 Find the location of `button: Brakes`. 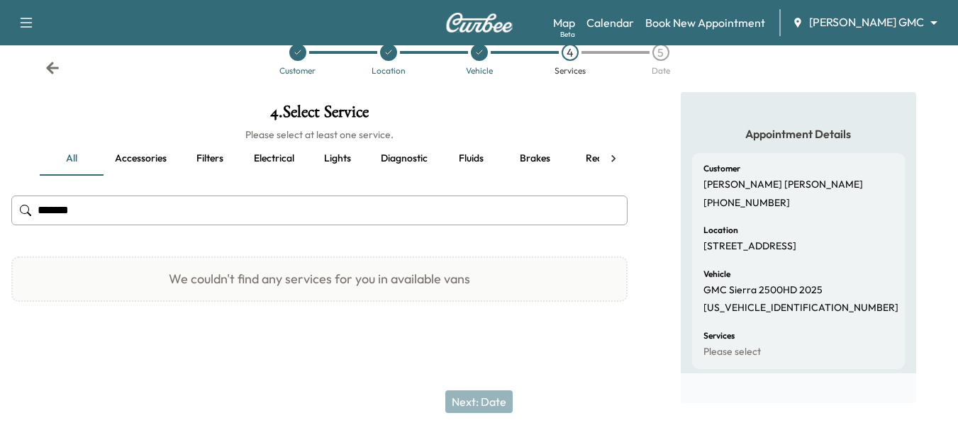

button: Brakes is located at coordinates (535, 159).